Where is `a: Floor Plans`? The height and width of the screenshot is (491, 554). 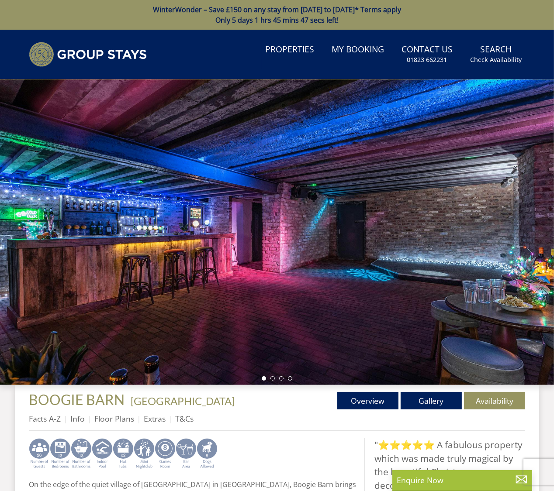
a: Floor Plans is located at coordinates (114, 419).